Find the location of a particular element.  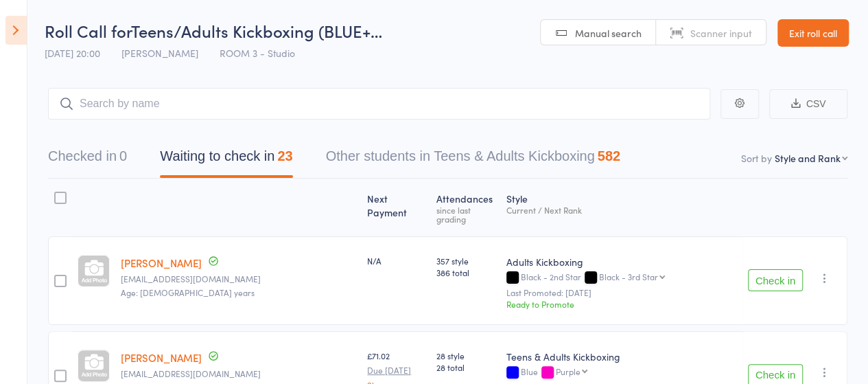

div: Purple is located at coordinates (569, 371).